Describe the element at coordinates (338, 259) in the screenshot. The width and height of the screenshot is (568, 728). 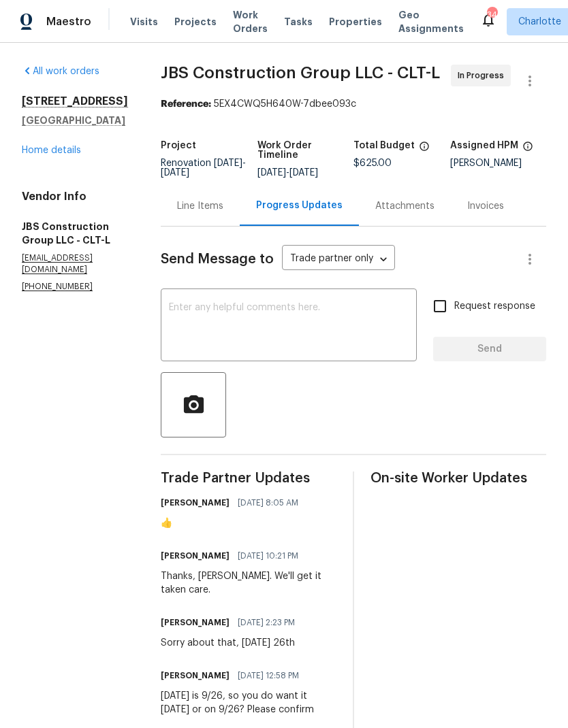
I see `div: Trade partner only` at that location.